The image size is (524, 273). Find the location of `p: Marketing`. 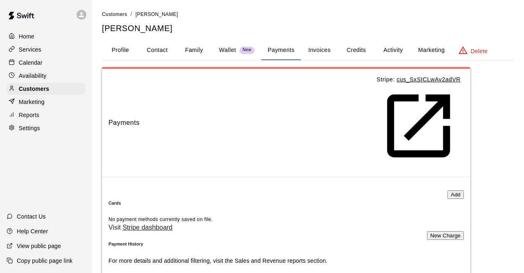

p: Marketing is located at coordinates (32, 102).